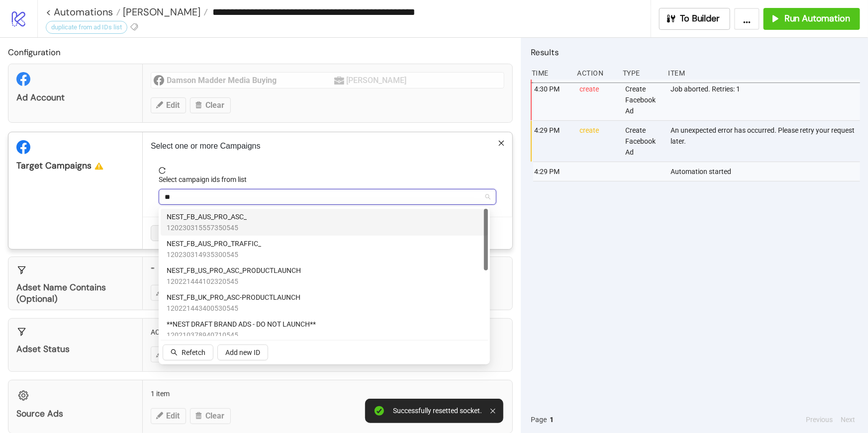  Describe the element at coordinates (233, 297) in the screenshot. I see `span: NEST_FB_UK_PRO_ASC-PRODUCTLAUNCH` at that location.